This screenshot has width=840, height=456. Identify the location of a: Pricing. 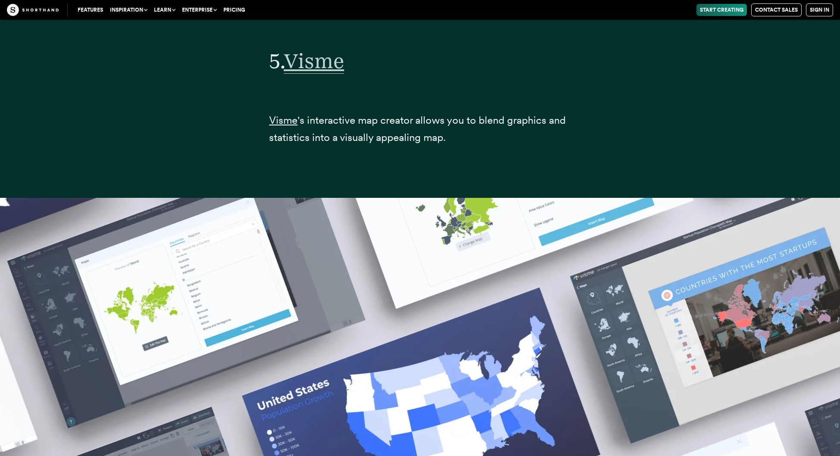
(234, 10).